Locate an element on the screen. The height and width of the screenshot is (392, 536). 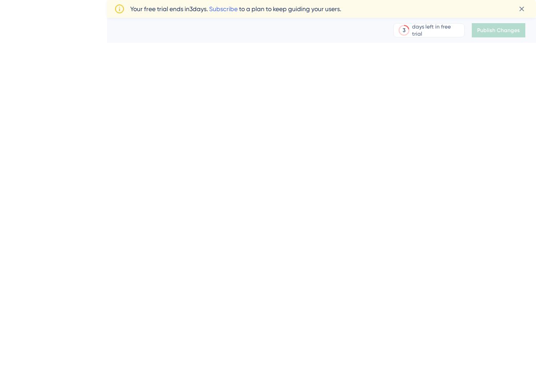
a: Subscribe is located at coordinates (223, 9).